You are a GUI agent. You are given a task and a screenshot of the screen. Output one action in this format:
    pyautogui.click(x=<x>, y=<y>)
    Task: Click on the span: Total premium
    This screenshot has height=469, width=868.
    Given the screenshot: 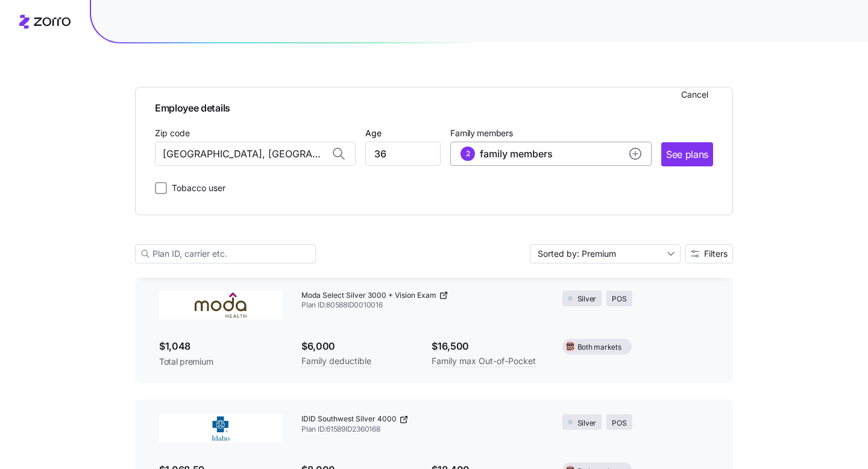 What is the action you would take?
    pyautogui.click(x=221, y=362)
    